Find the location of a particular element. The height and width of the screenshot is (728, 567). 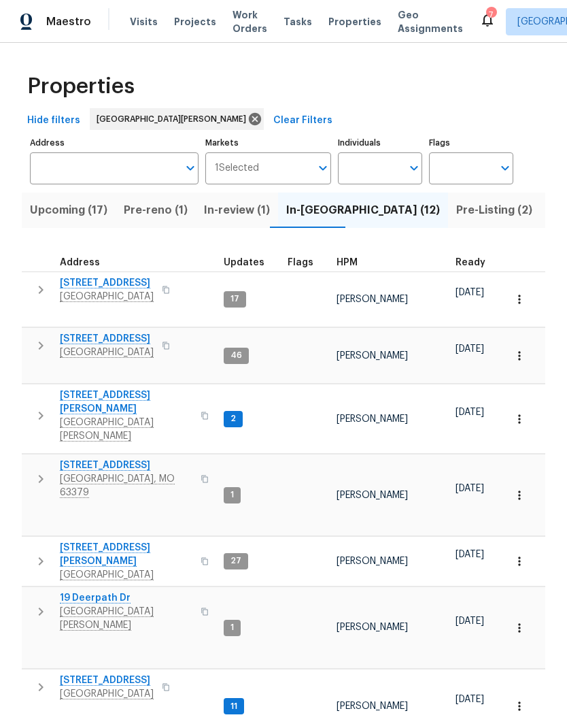

span: Hide filters is located at coordinates (54, 120).